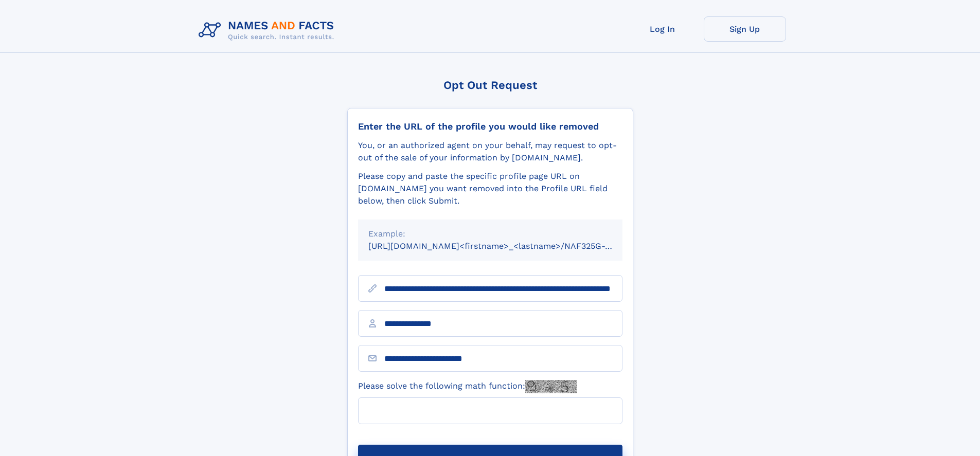  What do you see at coordinates (268, 30) in the screenshot?
I see `img: Logo Names and Facts` at bounding box center [268, 30].